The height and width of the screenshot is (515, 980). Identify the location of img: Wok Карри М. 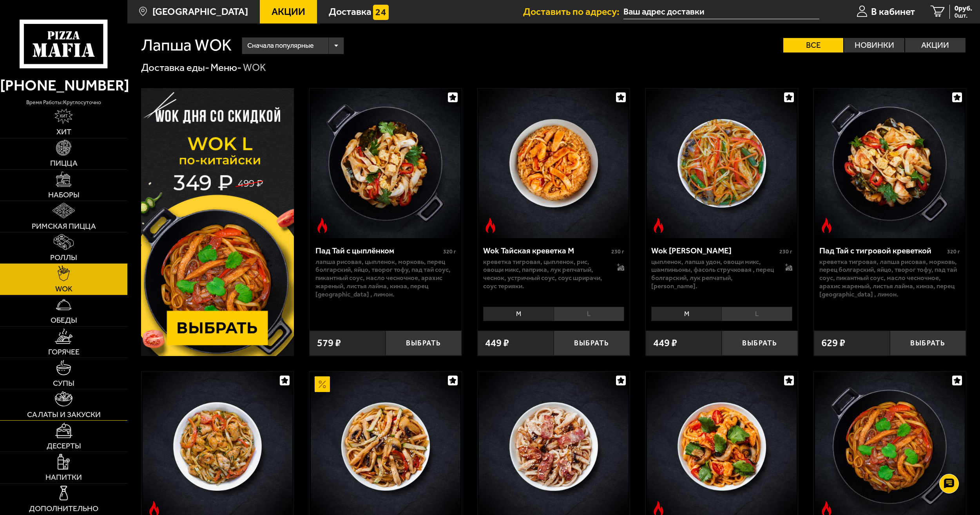
(722, 164).